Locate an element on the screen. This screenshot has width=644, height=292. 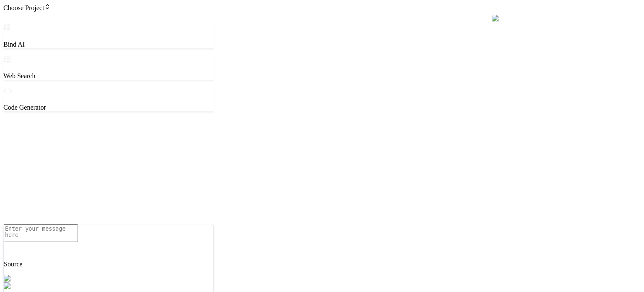
span: Choose Project is located at coordinates (27, 8).